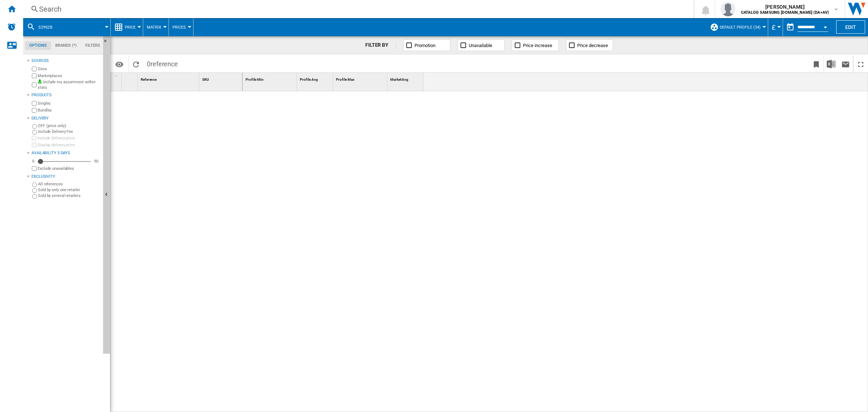 The image size is (868, 412). I want to click on input: Include delivery price, so click(34, 138).